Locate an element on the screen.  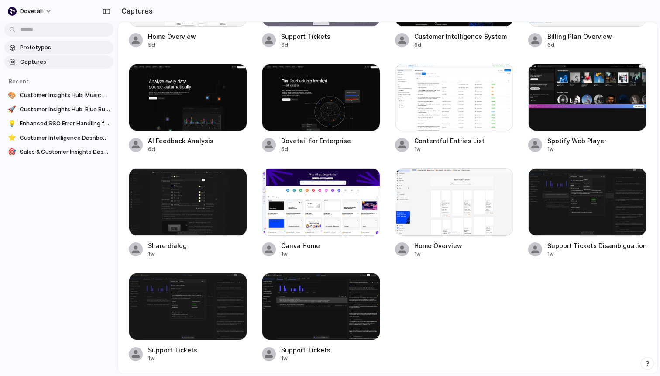
span: Sales & Customer Insights Dashboard is located at coordinates (65, 152).